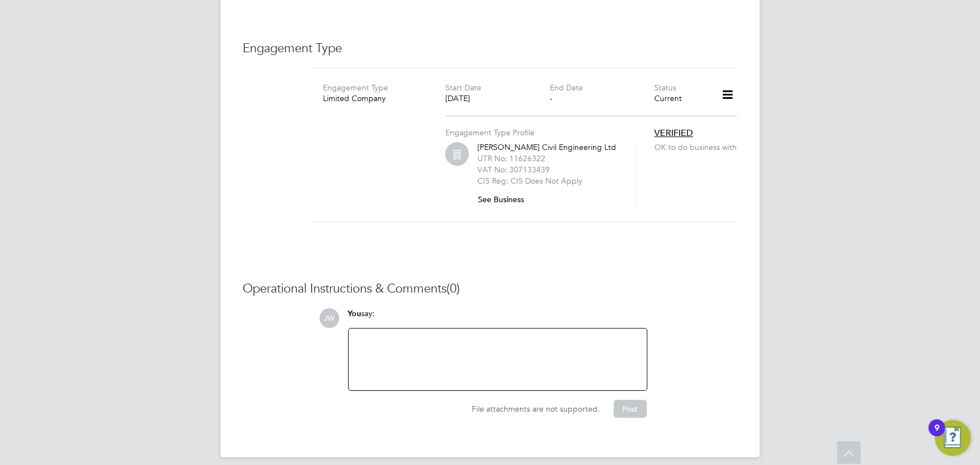  I want to click on label: VAT No: 307133439, so click(513, 170).